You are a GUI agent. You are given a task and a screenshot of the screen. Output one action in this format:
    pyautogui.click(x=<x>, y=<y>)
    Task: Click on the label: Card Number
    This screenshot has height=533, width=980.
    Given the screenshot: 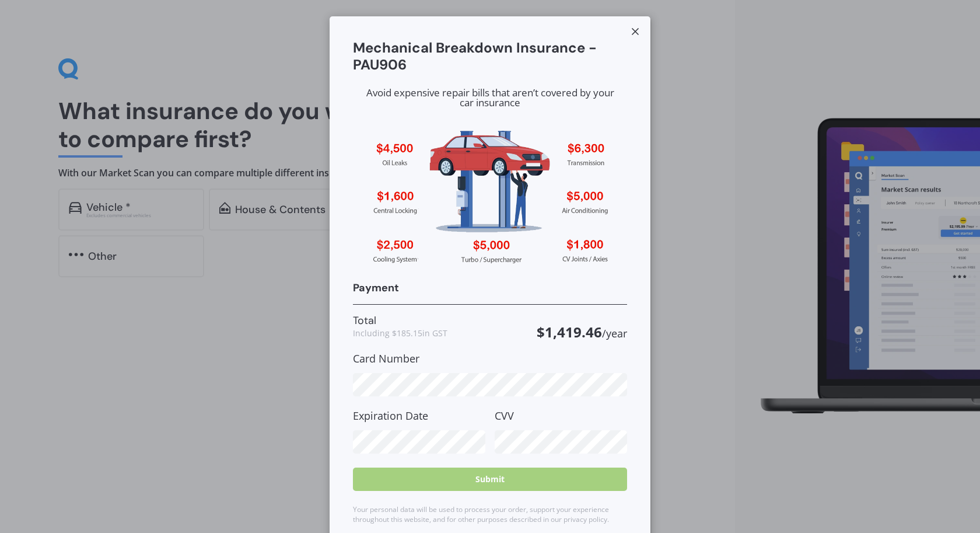 What is the action you would take?
    pyautogui.click(x=490, y=358)
    